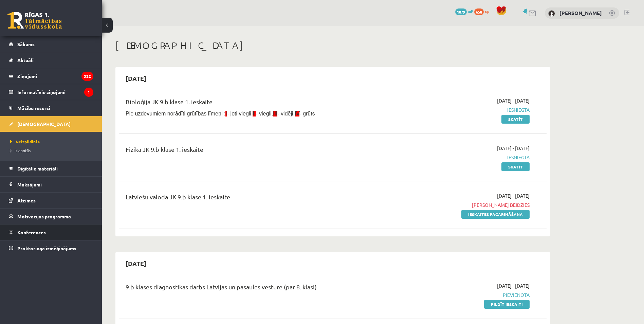 This screenshot has height=324, width=644. What do you see at coordinates (47, 249) in the screenshot?
I see `span: Proktoringa izmēģinājums` at bounding box center [47, 249].